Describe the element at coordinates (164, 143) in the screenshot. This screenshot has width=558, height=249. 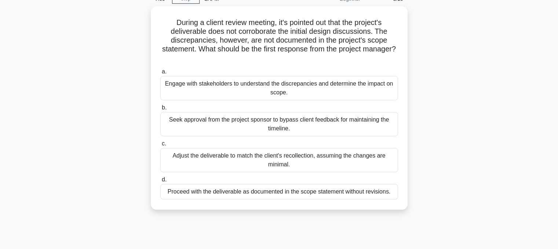
I see `span: c.` at that location.